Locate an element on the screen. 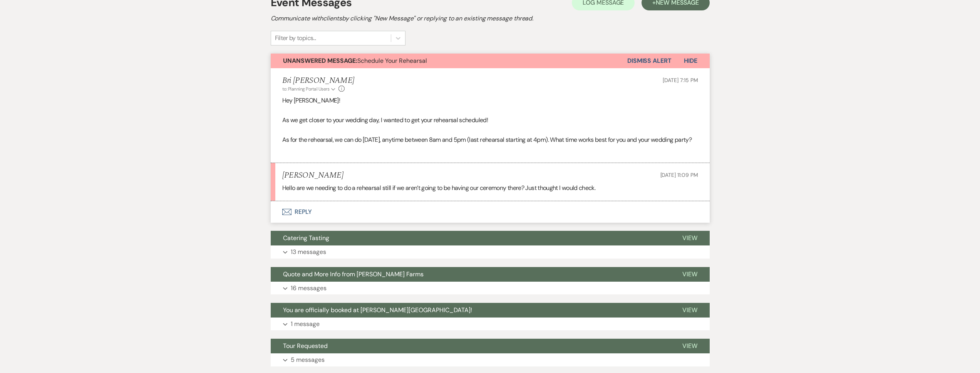 The width and height of the screenshot is (980, 373). span: Schedule Your Rehearsal is located at coordinates (355, 61).